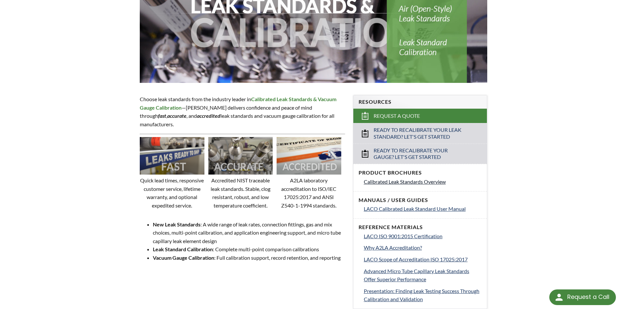 The height and width of the screenshot is (309, 627). I want to click on a: LACO Calibrated Leak Standard User Manual, so click(422, 209).